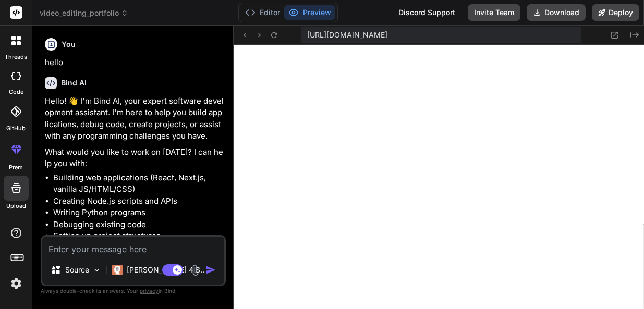 The image size is (644, 309). Describe the element at coordinates (138, 236) in the screenshot. I see `li: Setting up project structures` at that location.